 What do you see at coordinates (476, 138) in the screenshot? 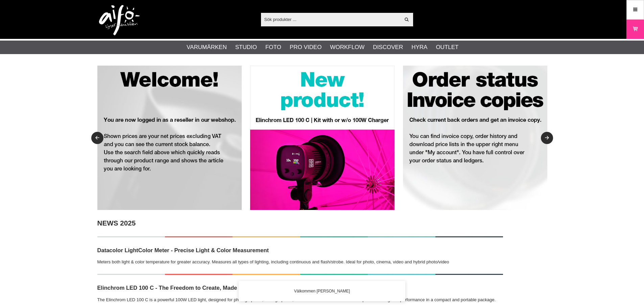
I see `a: Annons:RET003 banner-resel-account-bgr.jpg` at bounding box center [476, 138].